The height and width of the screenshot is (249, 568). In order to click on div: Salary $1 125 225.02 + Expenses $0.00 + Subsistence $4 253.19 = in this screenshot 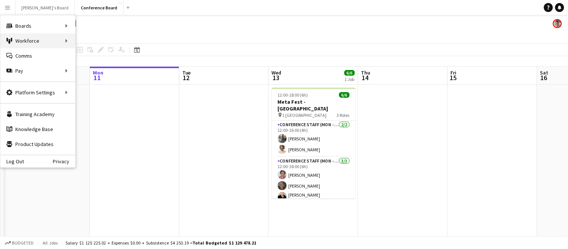, I will do `click(160, 242)`.